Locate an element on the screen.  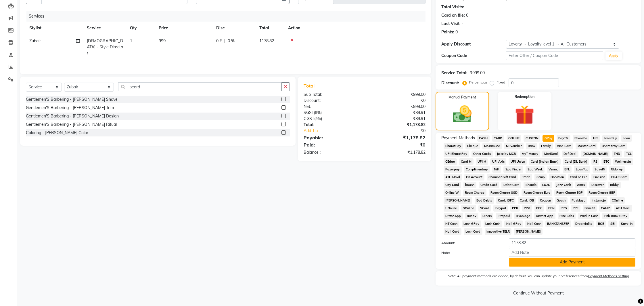
div: Service Total: is located at coordinates (454, 73).